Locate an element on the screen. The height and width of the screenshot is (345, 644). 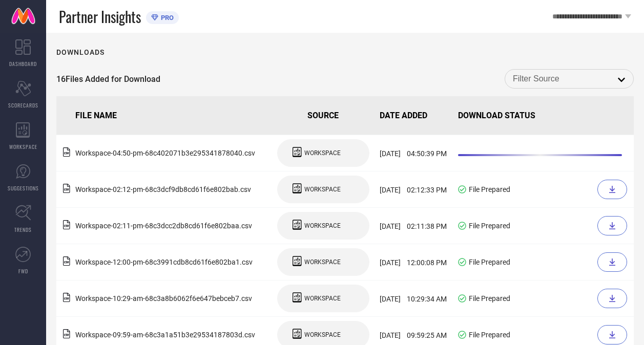
span: TRENDS is located at coordinates (23, 229).